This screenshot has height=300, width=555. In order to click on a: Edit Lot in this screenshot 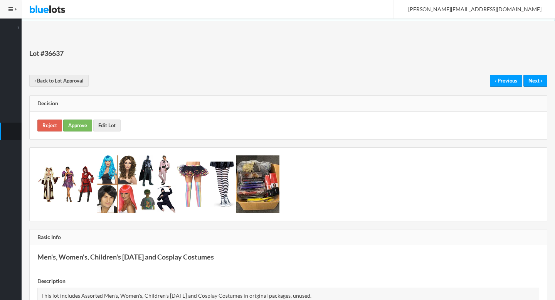, I will do `click(107, 125)`.